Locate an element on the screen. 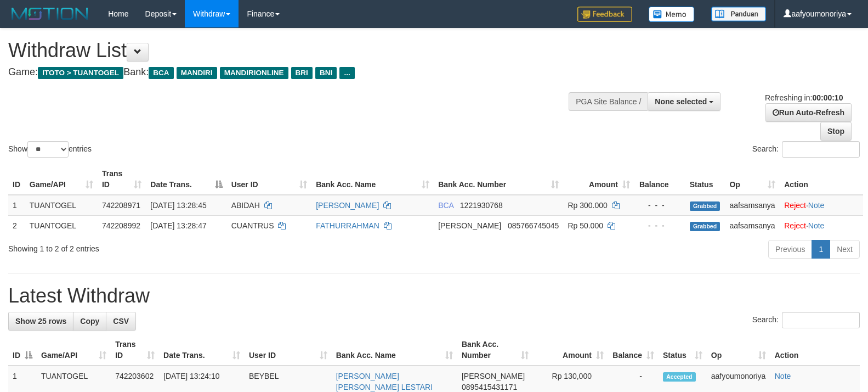 This screenshot has height=392, width=868. a: 1 is located at coordinates (821, 249).